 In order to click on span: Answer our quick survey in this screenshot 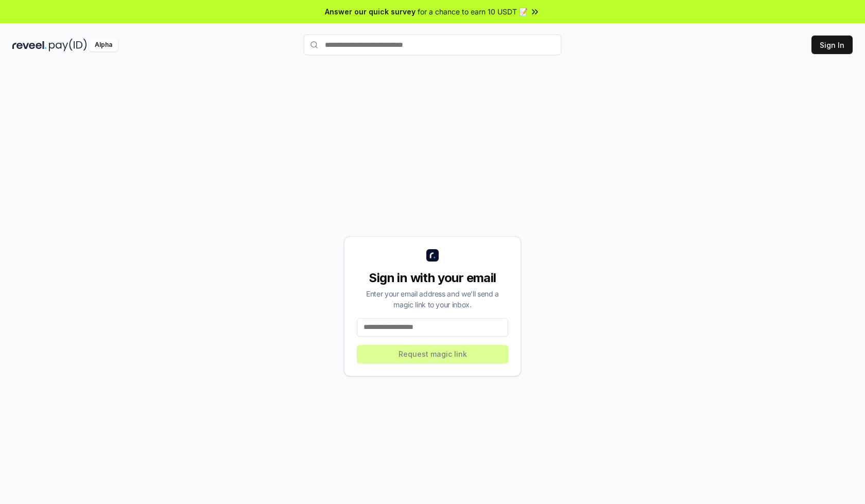, I will do `click(370, 12)`.